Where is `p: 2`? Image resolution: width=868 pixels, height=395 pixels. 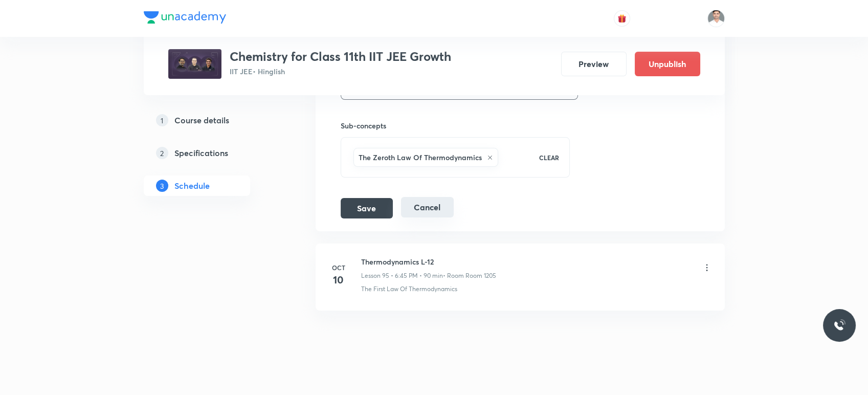 p: 2 is located at coordinates (162, 153).